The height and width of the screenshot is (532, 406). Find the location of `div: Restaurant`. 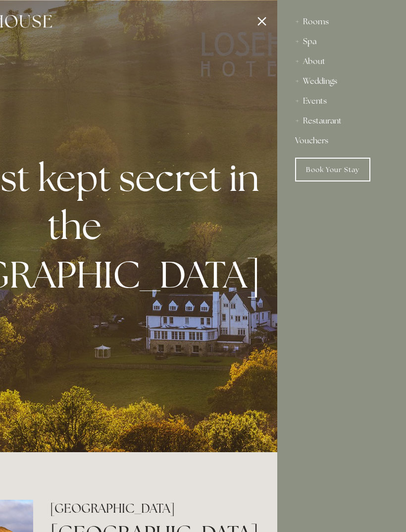

div: Restaurant is located at coordinates (342, 121).